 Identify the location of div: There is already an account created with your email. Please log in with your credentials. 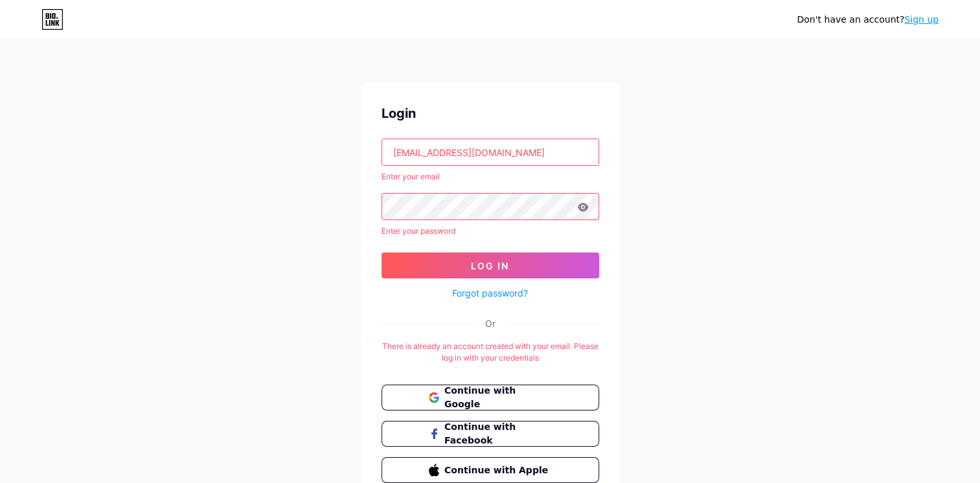
(490, 352).